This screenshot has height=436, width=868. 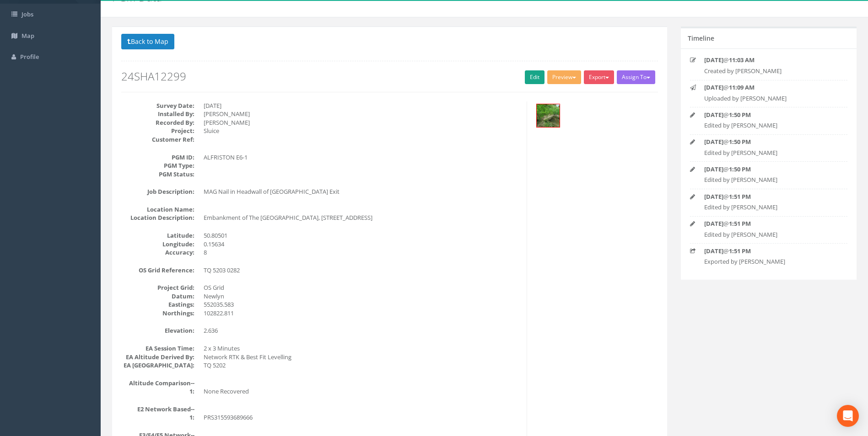 I want to click on button: Assign To, so click(x=635, y=77).